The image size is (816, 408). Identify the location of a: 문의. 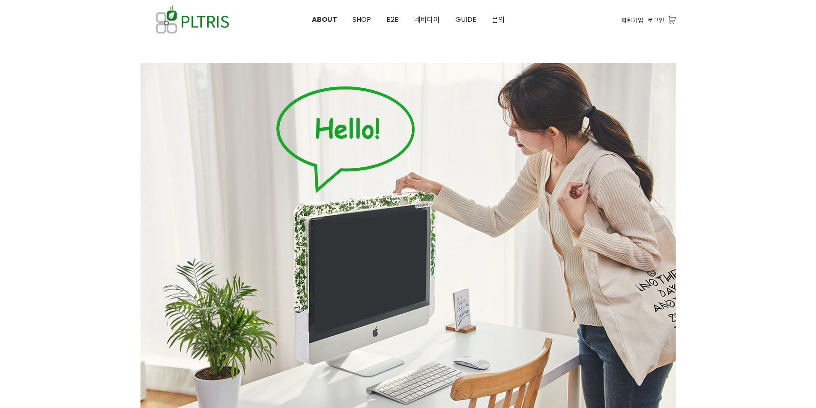
(498, 20).